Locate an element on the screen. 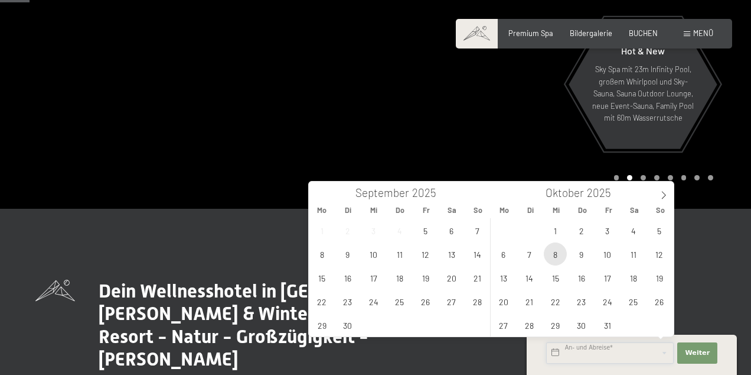  span: Menü is located at coordinates (704, 33).